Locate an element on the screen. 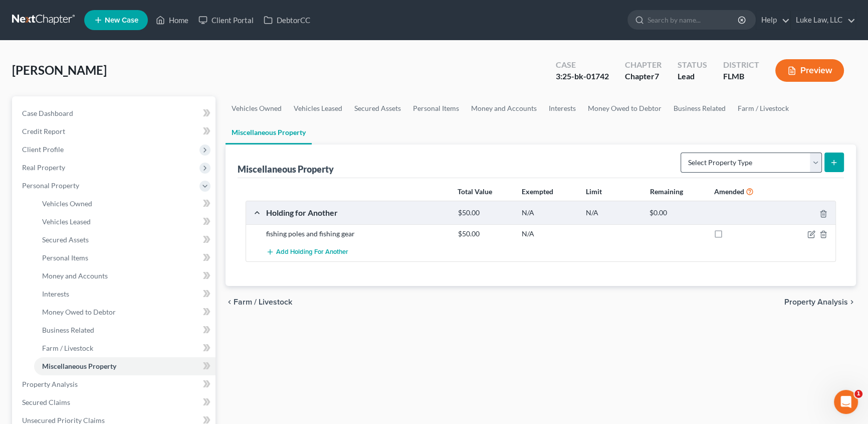  span: Add Holding for Another is located at coordinates (312, 252).